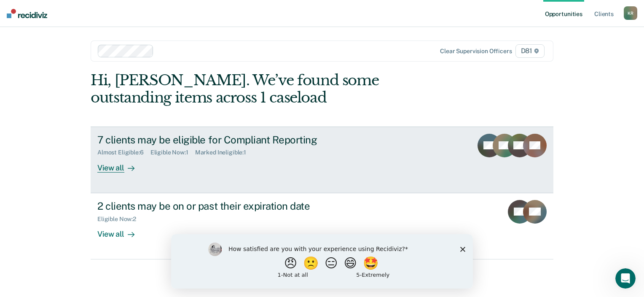 This screenshot has width=644, height=297. What do you see at coordinates (630, 13) in the screenshot?
I see `button: KR` at bounding box center [630, 13].